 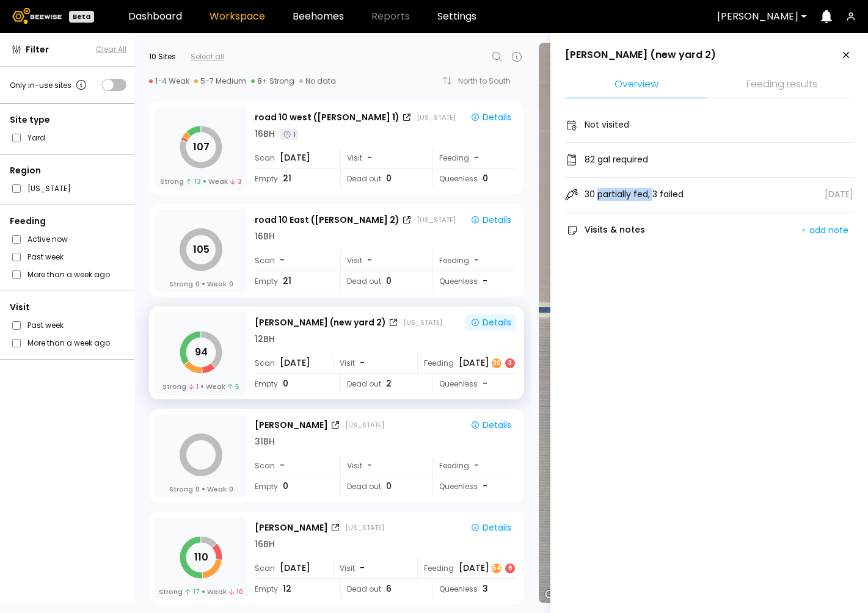 What do you see at coordinates (457, 17) in the screenshot?
I see `a: Settings` at bounding box center [457, 17].